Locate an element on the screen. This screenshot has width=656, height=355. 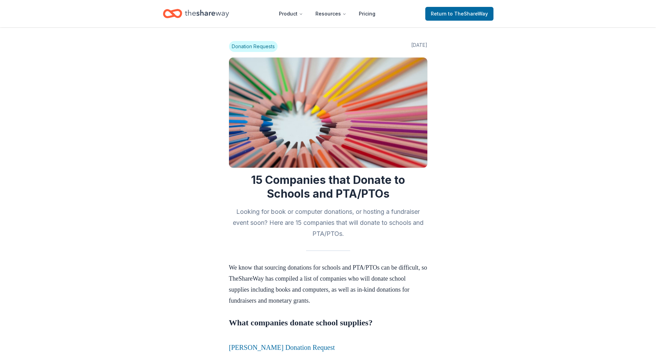
span: Return is located at coordinates (459, 14).